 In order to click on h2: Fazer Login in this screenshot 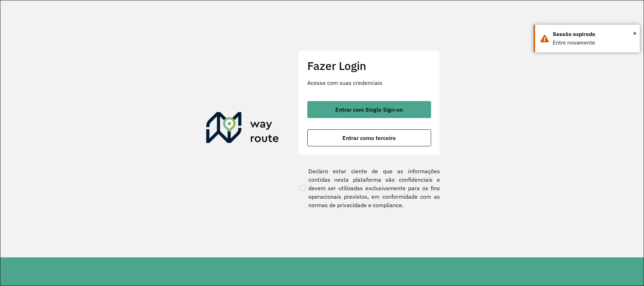, I will do `click(370, 66)`.